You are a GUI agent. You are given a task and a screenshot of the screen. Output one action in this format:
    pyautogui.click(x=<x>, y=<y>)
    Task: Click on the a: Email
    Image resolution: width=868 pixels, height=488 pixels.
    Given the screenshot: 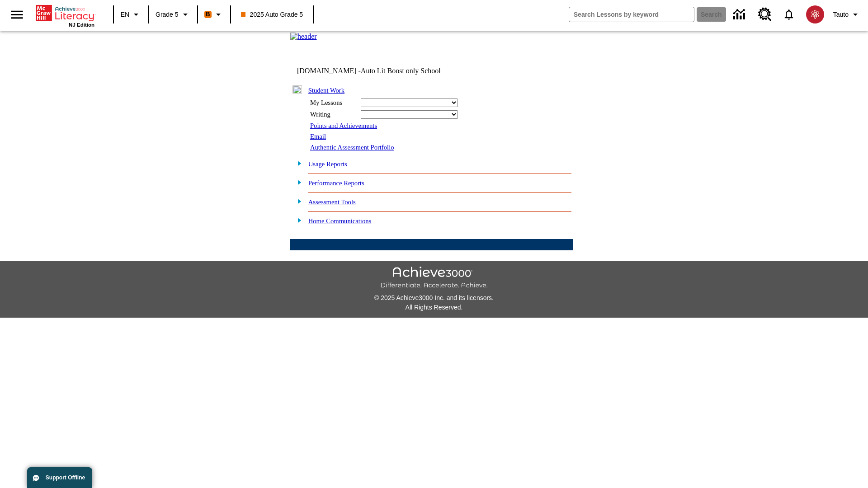 What is the action you would take?
    pyautogui.click(x=318, y=136)
    